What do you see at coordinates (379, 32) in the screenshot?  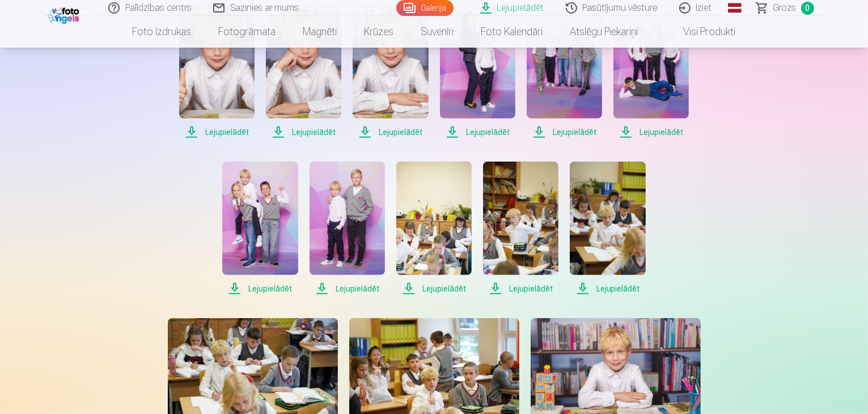 I see `a: Krūzes` at bounding box center [379, 32].